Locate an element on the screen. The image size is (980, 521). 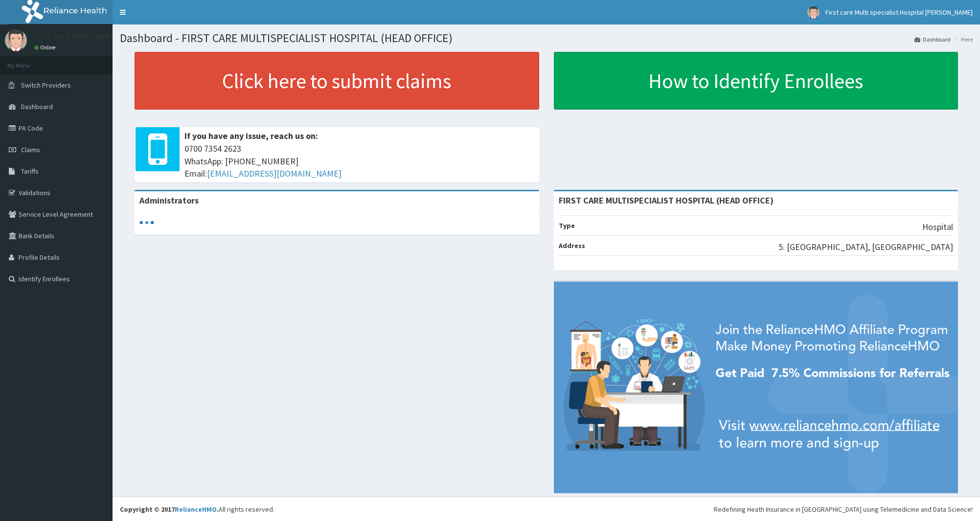
svg: audio-loading is located at coordinates (147, 223).